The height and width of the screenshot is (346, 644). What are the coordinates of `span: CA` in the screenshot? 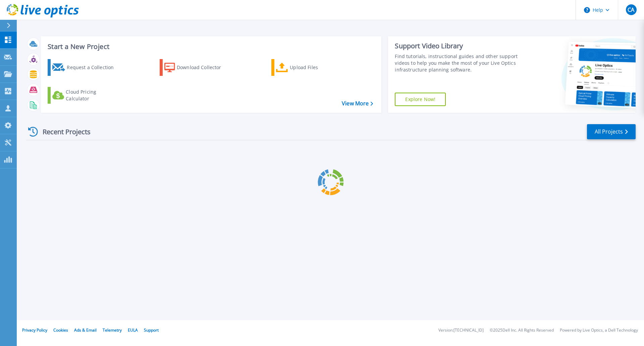 It's located at (631, 10).